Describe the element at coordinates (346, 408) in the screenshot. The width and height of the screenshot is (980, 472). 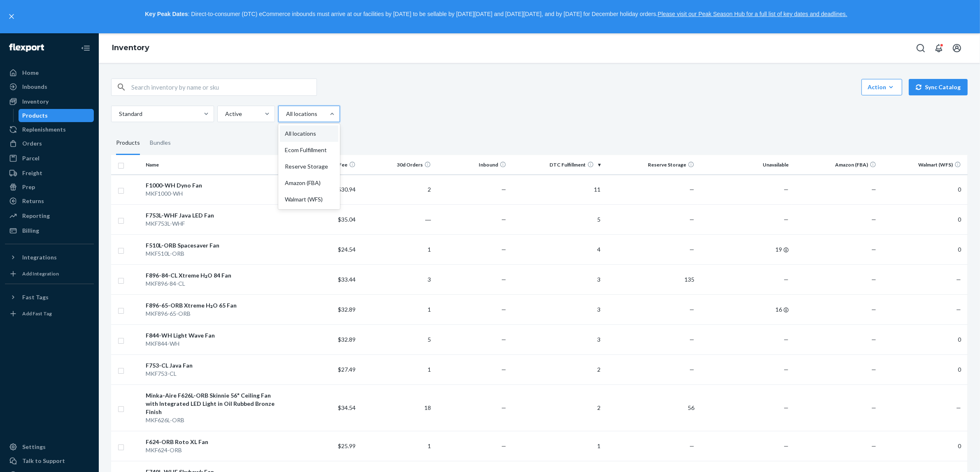
I see `span: $34.54` at that location.